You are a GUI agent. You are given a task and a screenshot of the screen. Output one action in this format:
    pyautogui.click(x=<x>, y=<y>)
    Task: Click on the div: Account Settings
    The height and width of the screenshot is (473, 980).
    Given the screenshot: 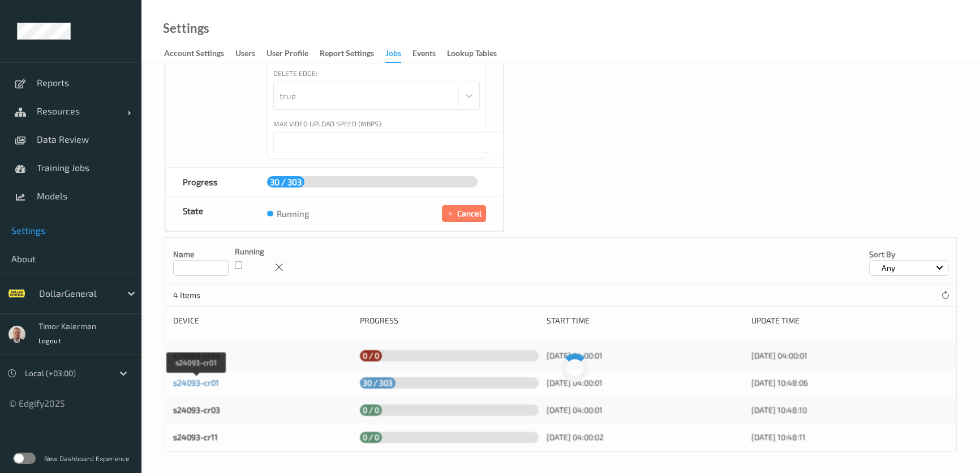 What is the action you would take?
    pyautogui.click(x=194, y=54)
    